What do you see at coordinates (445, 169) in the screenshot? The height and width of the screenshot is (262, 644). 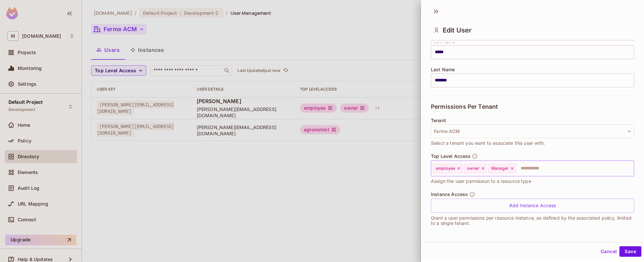 I see `span: employee` at bounding box center [445, 169].